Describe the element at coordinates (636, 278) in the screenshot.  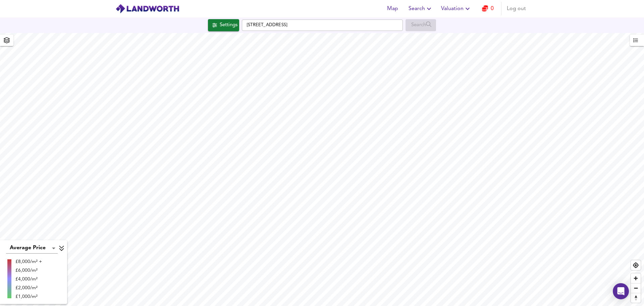
I see `span: Zoom in` at that location.